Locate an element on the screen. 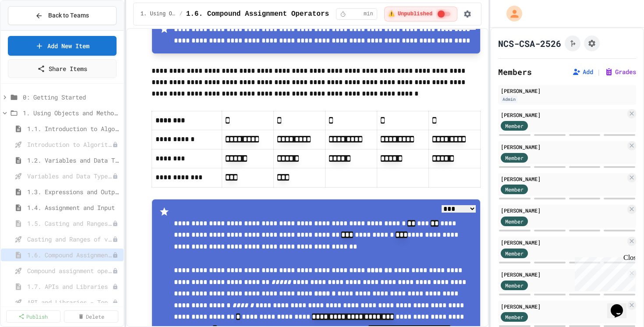 This screenshot has height=327, width=644. a: Share Items is located at coordinates (62, 69).